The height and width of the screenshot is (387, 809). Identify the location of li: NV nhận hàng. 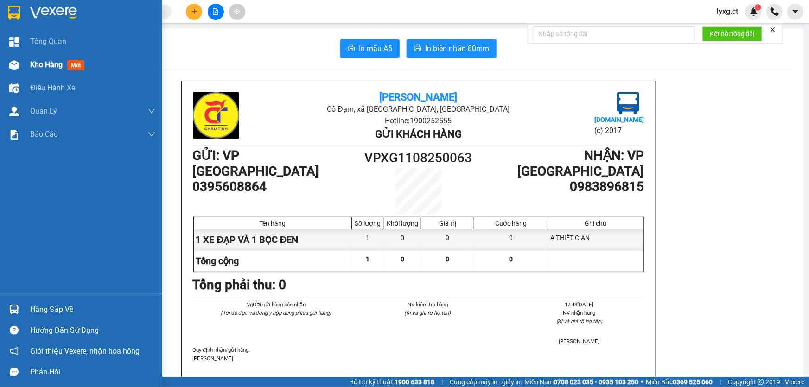
(579, 313).